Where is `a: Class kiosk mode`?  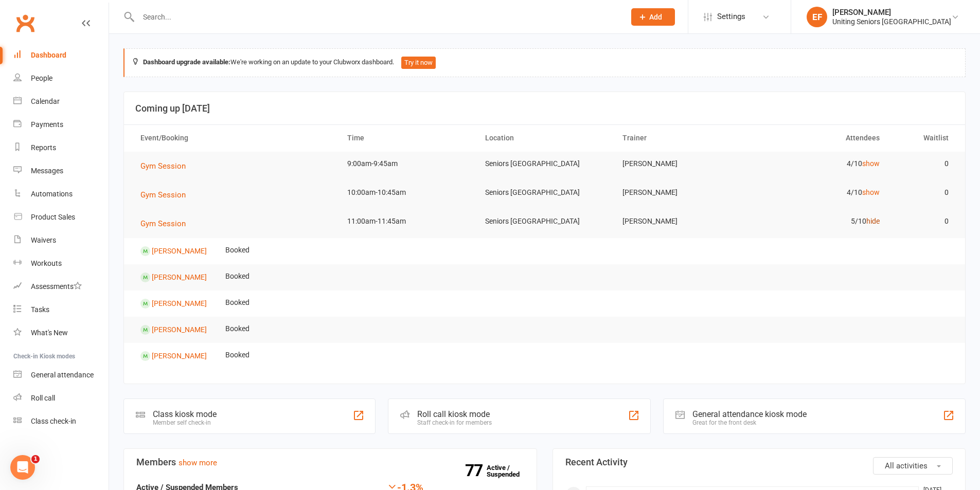
a: Class kiosk mode is located at coordinates (61, 421).